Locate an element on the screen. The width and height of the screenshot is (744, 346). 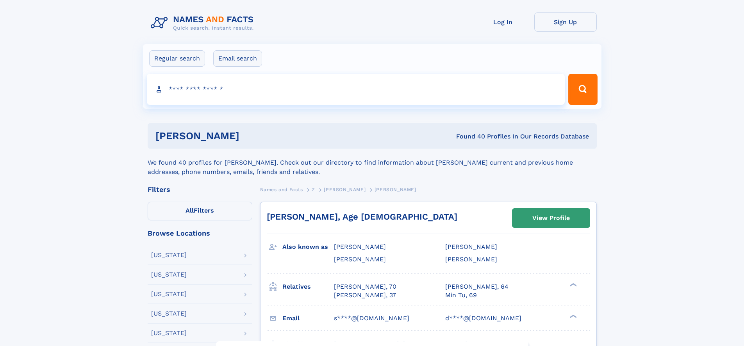
div: Browse Locations is located at coordinates (200, 234).